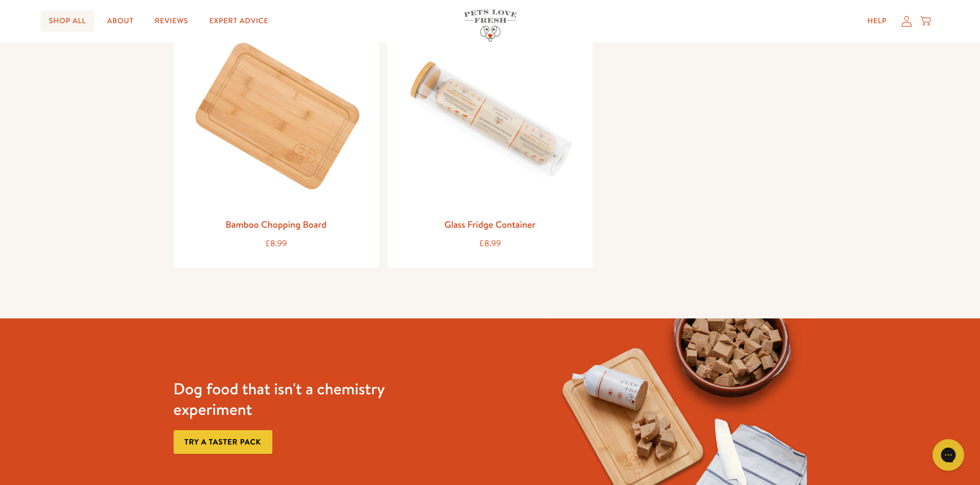 Image resolution: width=980 pixels, height=485 pixels. What do you see at coordinates (239, 21) in the screenshot?
I see `a: Expert Advice` at bounding box center [239, 21].